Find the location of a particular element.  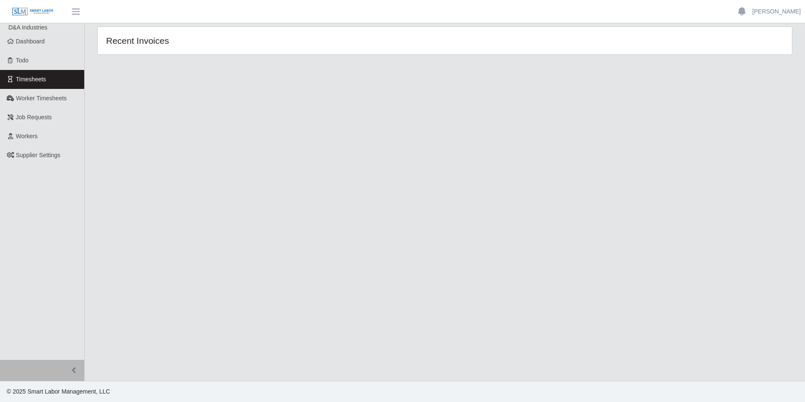

span: Supplier Settings is located at coordinates (38, 155).